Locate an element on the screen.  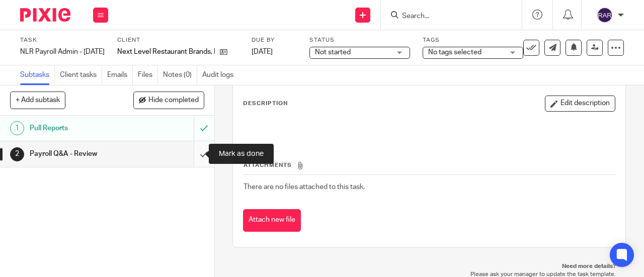
label: Task is located at coordinates (62, 40).